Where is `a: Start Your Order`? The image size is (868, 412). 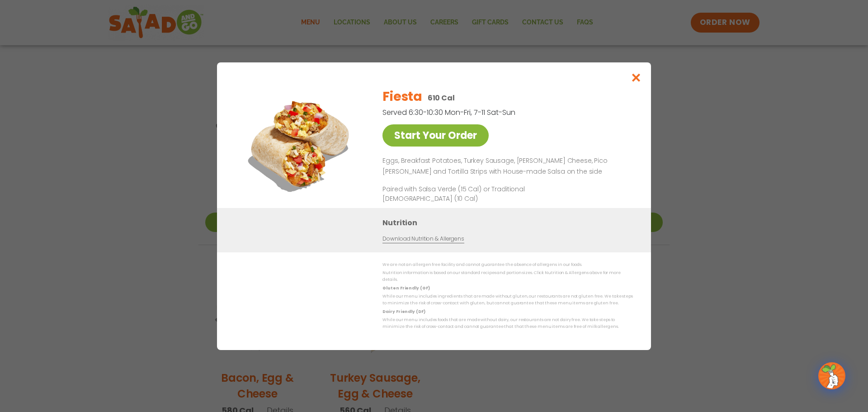 a: Start Your Order is located at coordinates (435, 135).